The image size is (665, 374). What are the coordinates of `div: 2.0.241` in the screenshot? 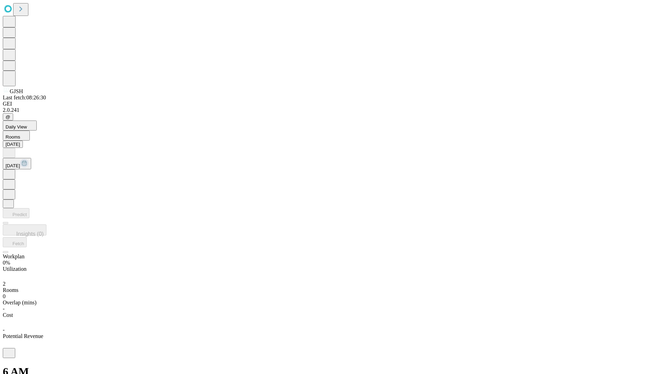 It's located at (332, 110).